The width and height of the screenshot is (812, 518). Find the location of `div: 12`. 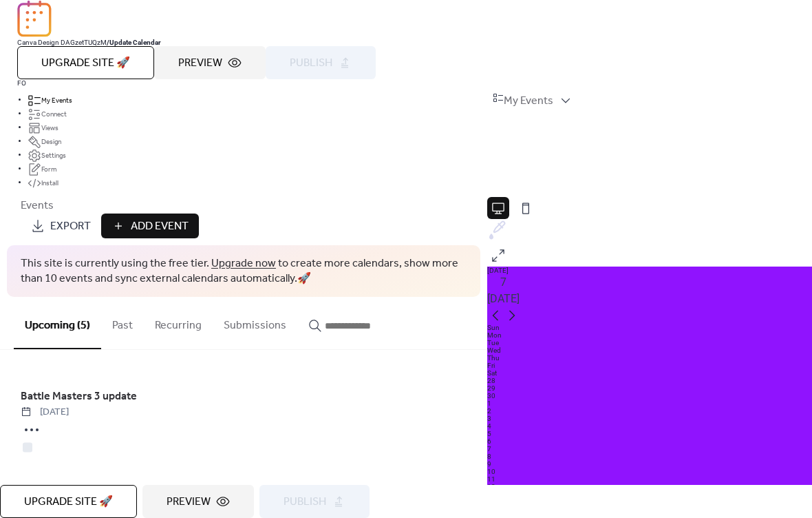

div: 12 is located at coordinates (649, 487).